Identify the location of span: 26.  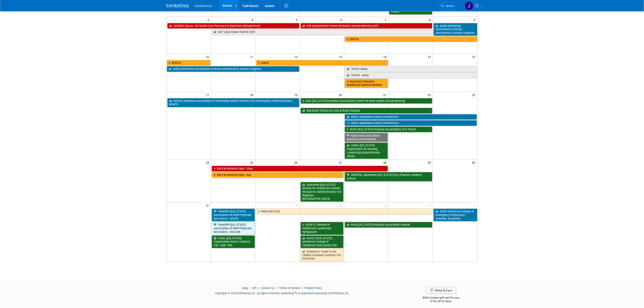
(297, 162).